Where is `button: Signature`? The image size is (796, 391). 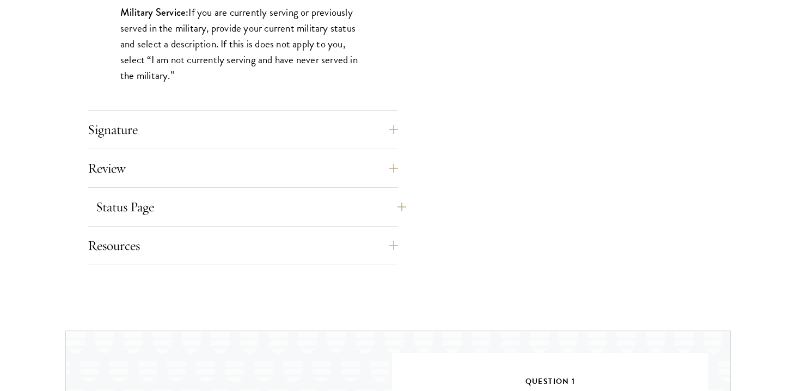
button: Signature is located at coordinates (243, 130).